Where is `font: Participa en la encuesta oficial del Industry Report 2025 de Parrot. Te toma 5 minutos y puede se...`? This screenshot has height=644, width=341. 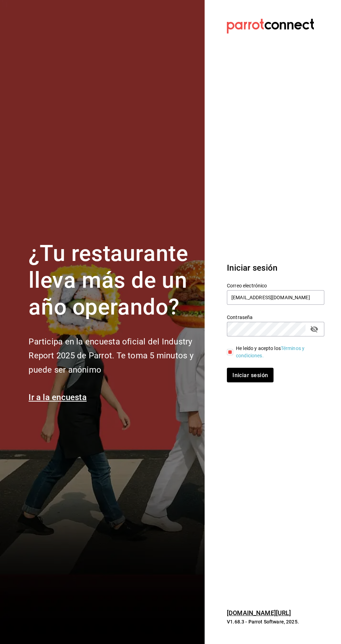 font: Participa en la encuesta oficial del Industry Report 2025 de Parrot. Te toma 5 minutos y puede se... is located at coordinates (111, 356).